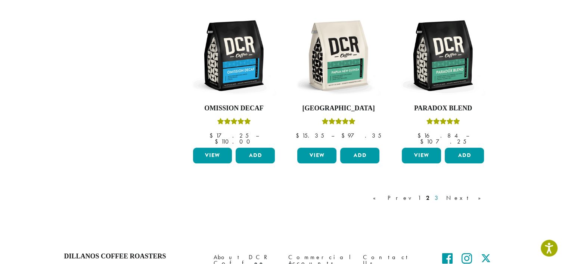 The height and width of the screenshot is (264, 565). Describe the element at coordinates (428, 198) in the screenshot. I see `a: 2` at that location.